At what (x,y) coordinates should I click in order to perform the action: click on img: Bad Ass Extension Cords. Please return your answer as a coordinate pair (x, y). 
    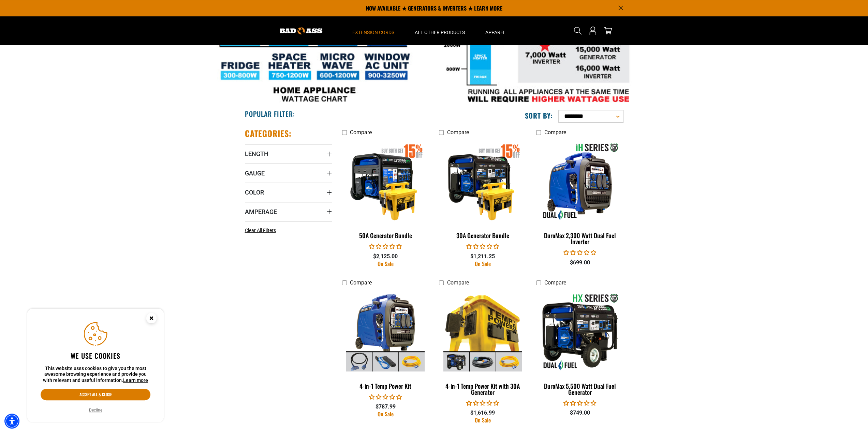
    Looking at the image, I should click on (300, 30).